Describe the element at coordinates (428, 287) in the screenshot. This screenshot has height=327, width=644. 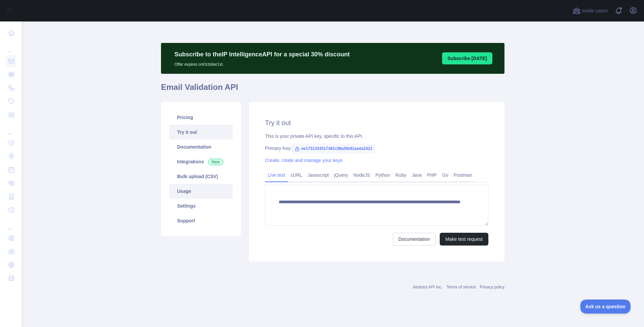
I see `a: Abstract API Inc.` at that location.